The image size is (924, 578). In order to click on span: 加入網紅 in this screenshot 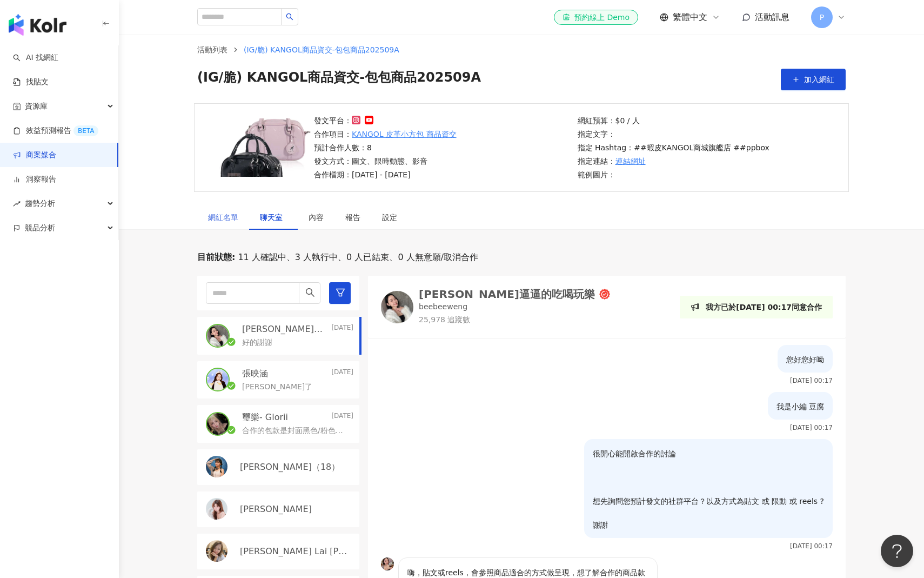, I will do `click(819, 79)`.